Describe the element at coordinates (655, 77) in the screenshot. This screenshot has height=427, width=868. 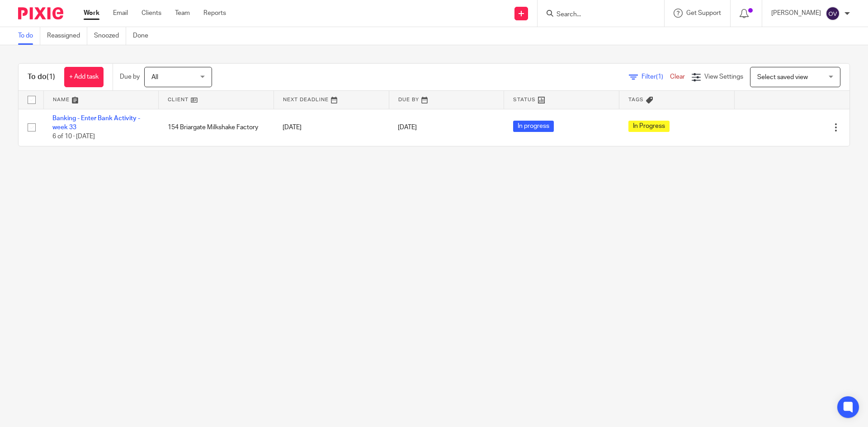
I see `span: Filter` at that location.